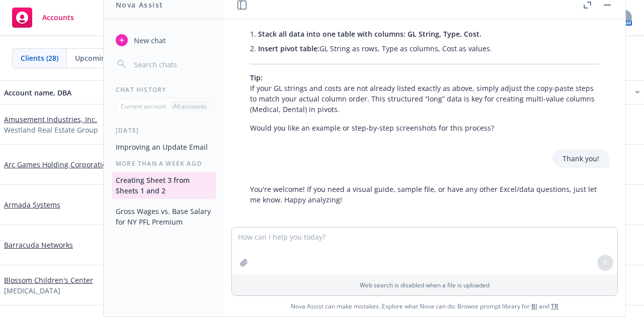 The height and width of the screenshot is (317, 644). I want to click on p: Web search is disabled when a file is uploaded, so click(424, 285).